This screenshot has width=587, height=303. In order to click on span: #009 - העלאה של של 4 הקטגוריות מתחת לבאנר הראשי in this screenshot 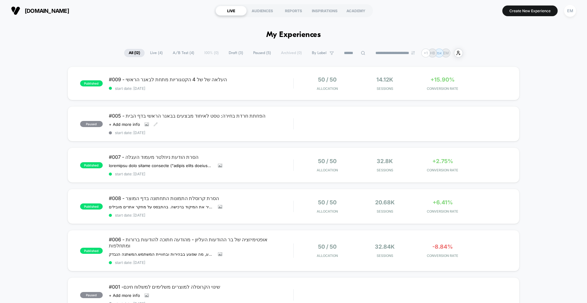, I will do `click(201, 80)`.